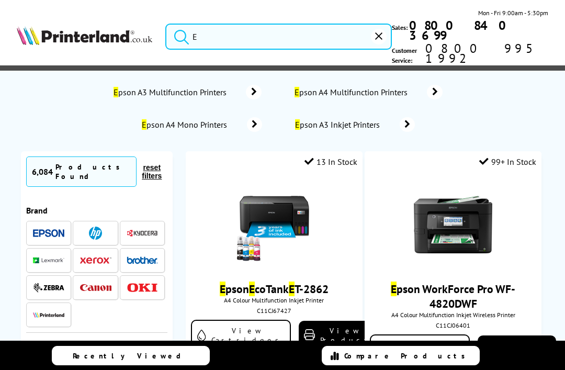 This screenshot has width=565, height=370. What do you see at coordinates (274, 224) in the screenshot?
I see `img: epson-et-2862-ink-included-small.jpg` at bounding box center [274, 224].